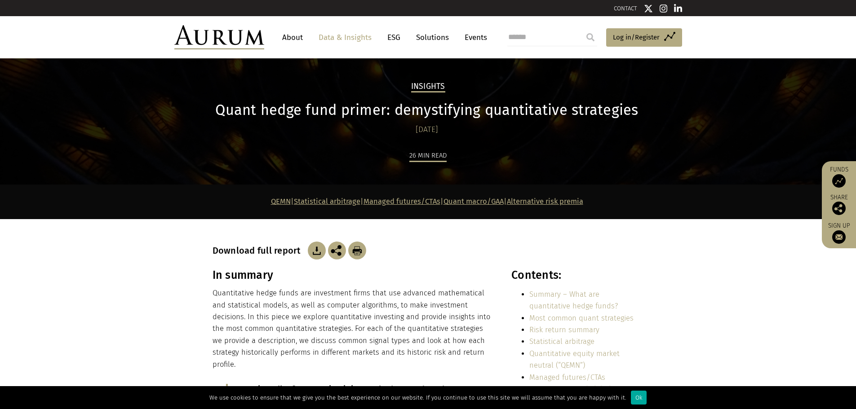 The height and width of the screenshot is (409, 856). Describe the element at coordinates (432, 37) in the screenshot. I see `a: Solutions` at that location.